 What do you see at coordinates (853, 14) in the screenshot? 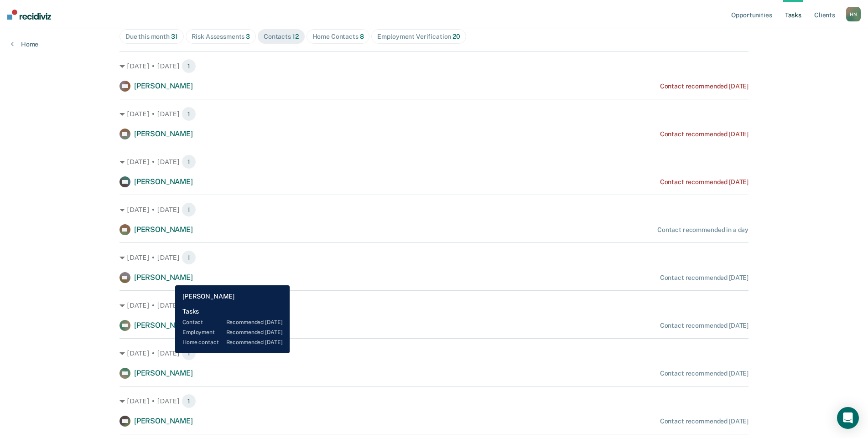
I see `div: H N` at bounding box center [853, 14].